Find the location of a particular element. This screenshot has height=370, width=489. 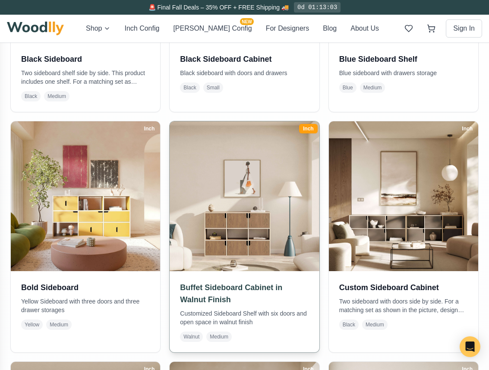

span: Blue is located at coordinates (348, 88).